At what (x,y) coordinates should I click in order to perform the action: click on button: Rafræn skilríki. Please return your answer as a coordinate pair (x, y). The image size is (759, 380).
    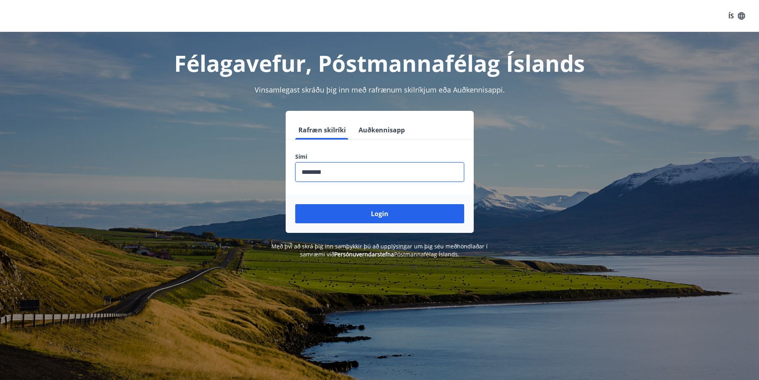
    Looking at the image, I should click on (322, 130).